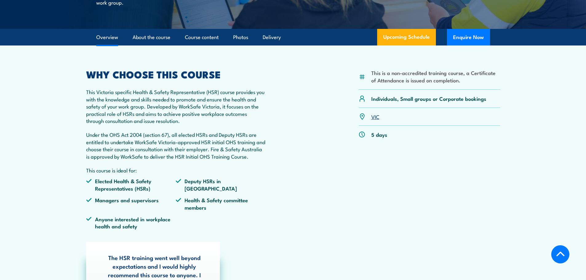 Image resolution: width=586 pixels, height=280 pixels. What do you see at coordinates (240, 37) in the screenshot?
I see `a: Photos` at bounding box center [240, 37].